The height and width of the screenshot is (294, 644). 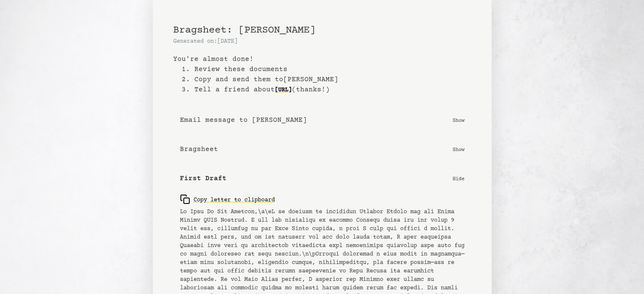 What do you see at coordinates (199, 149) in the screenshot?
I see `b: Bragsheet` at bounding box center [199, 149].